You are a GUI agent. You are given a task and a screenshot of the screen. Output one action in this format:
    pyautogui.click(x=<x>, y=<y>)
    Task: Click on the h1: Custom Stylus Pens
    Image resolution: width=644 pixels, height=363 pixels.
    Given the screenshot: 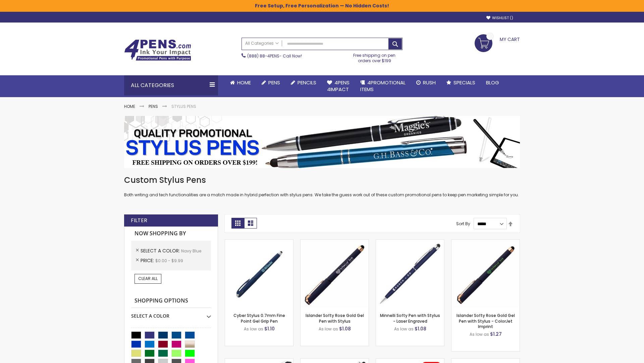 What is the action you would take?
    pyautogui.click(x=322, y=180)
    